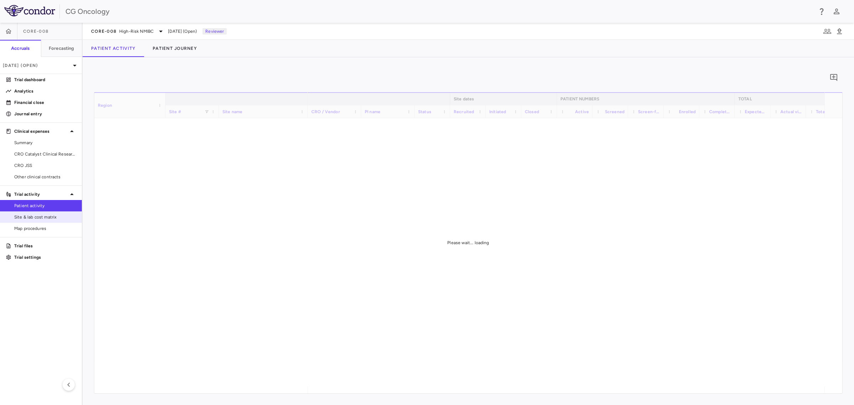 Image resolution: width=854 pixels, height=405 pixels. Describe the element at coordinates (45, 154) in the screenshot. I see `span: CRO Catalyst Clinical Research` at that location.